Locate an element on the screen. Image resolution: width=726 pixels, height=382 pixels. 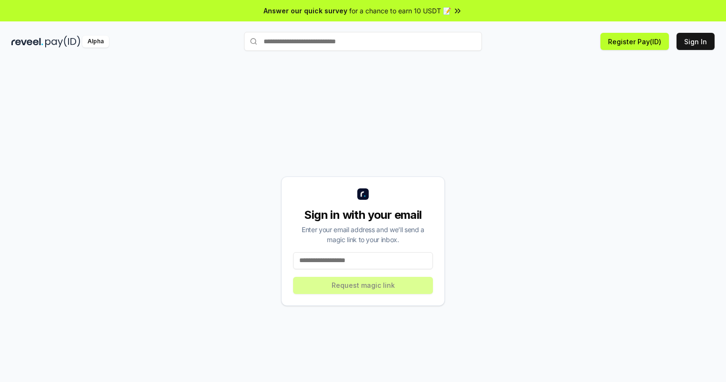
div: Enter your email address and we’ll send a magic link to your inbox. is located at coordinates (363, 235).